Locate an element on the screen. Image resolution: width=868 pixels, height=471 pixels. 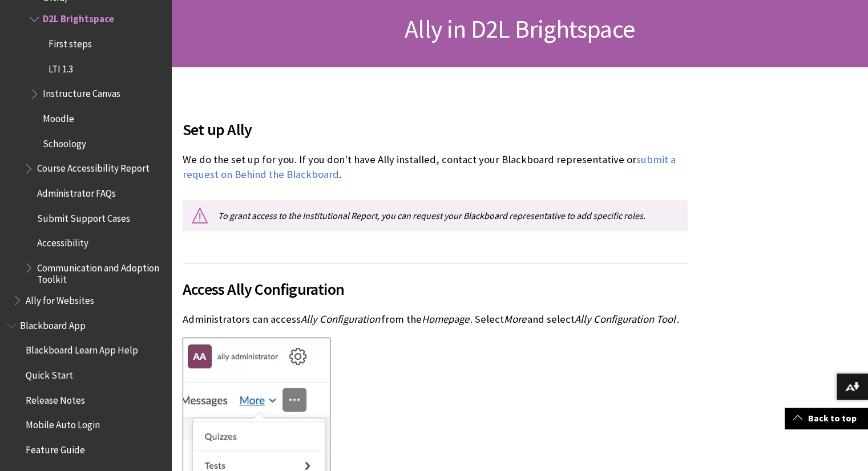
span: Set up Ally is located at coordinates (435, 130).